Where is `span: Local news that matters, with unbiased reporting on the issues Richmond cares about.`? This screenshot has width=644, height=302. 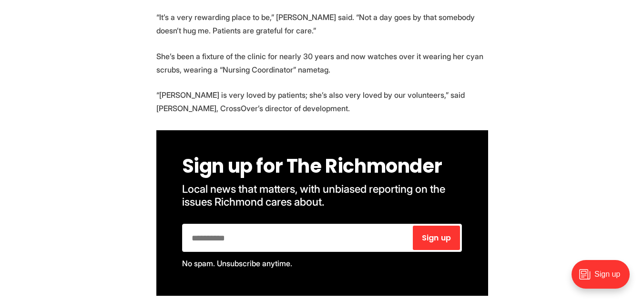
span: Local news that matters, with unbiased reporting on the issues Richmond cares about. is located at coordinates (315, 195).